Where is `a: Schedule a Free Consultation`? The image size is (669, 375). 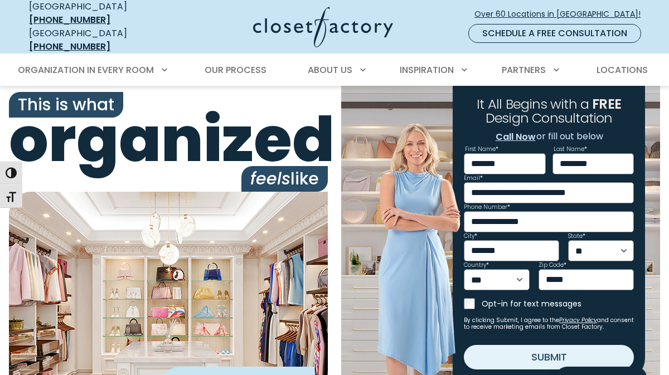 a: Schedule a Free Consultation is located at coordinates (555, 33).